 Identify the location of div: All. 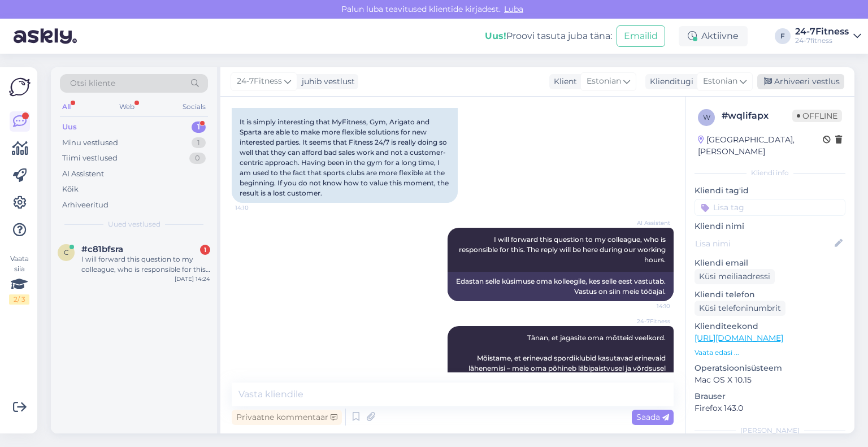
(66, 107).